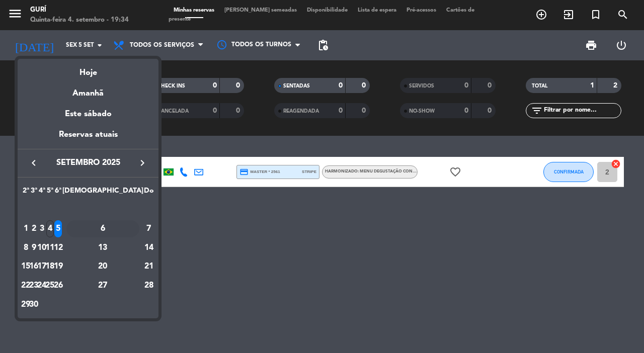  I want to click on td: 13 de setembro de 2025, so click(102, 248).